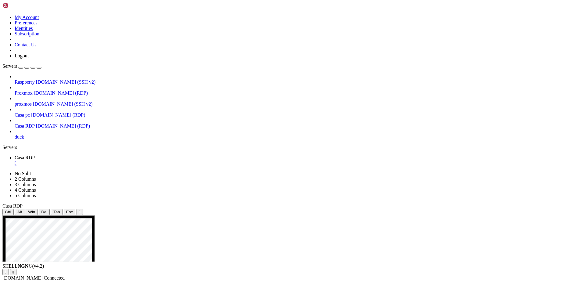  I want to click on span: Connected, so click(54, 277).